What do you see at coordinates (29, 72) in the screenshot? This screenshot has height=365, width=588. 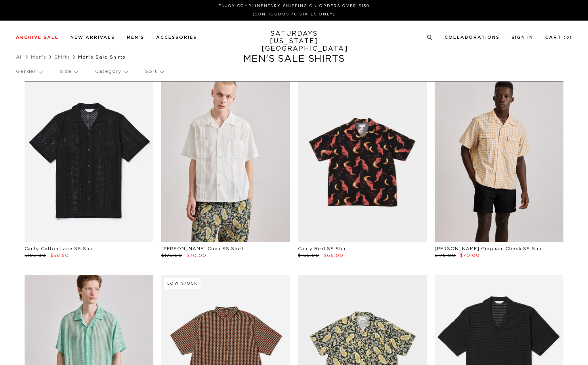 I see `p: Gender` at bounding box center [29, 72].